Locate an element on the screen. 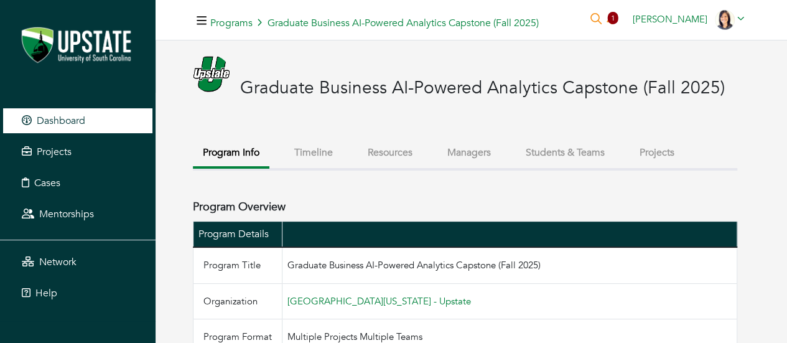 The width and height of the screenshot is (787, 343). th: Program Details is located at coordinates (238, 235).